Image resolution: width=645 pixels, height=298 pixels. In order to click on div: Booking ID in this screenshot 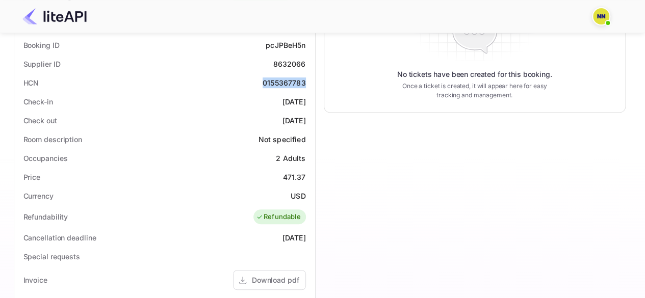, I will do `click(41, 45)`.